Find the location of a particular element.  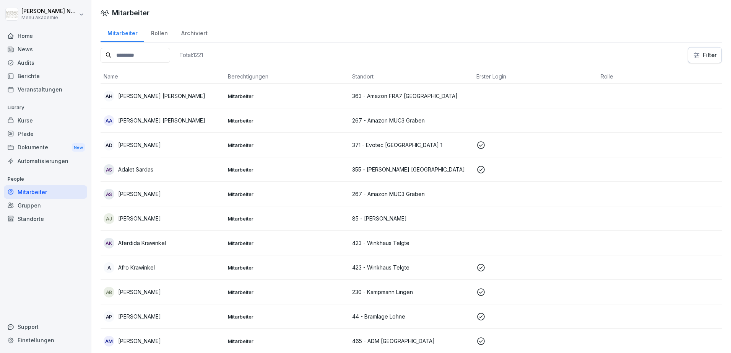

div: AH is located at coordinates (109, 96).